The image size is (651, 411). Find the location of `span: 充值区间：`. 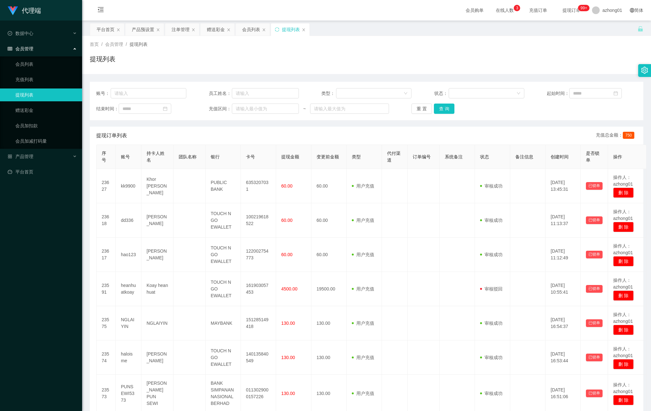

span: 充值区间： is located at coordinates (220, 109).